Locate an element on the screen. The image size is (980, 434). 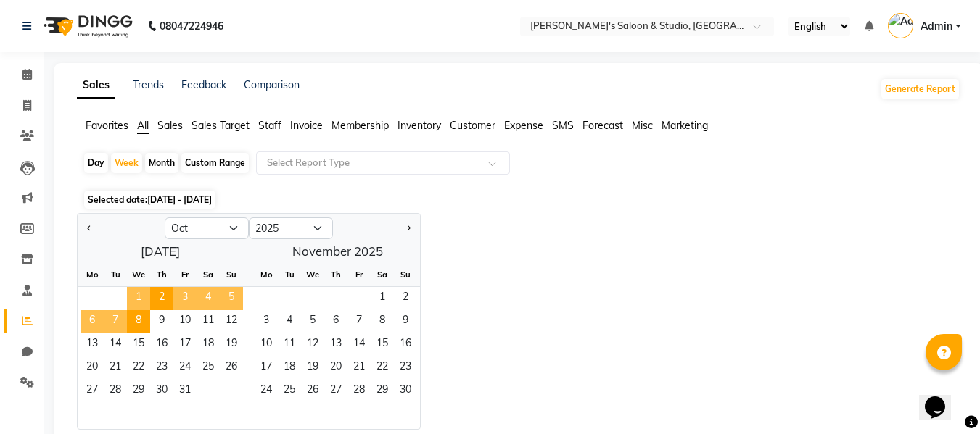
span: Membership is located at coordinates (360, 126).